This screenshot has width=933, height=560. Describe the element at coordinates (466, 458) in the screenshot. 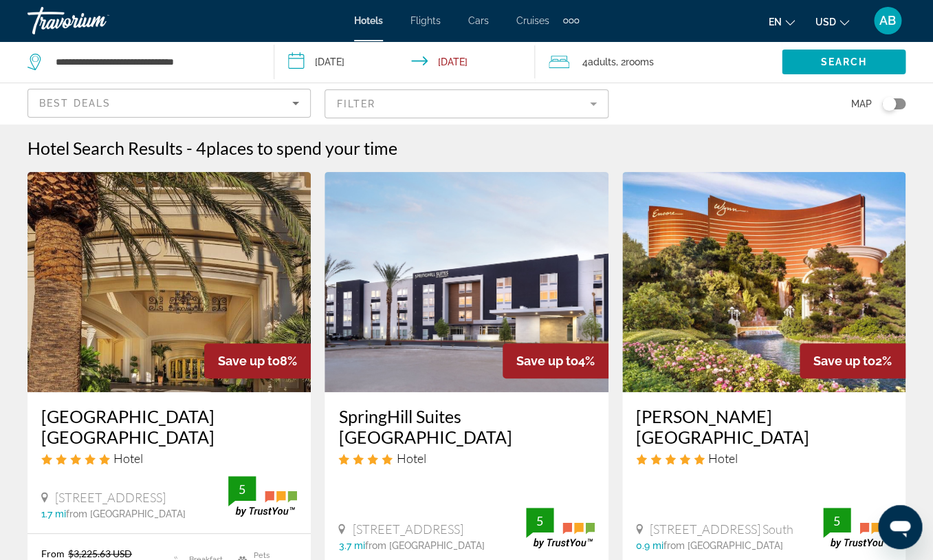

I see `div: 4 star Hotel` at that location.